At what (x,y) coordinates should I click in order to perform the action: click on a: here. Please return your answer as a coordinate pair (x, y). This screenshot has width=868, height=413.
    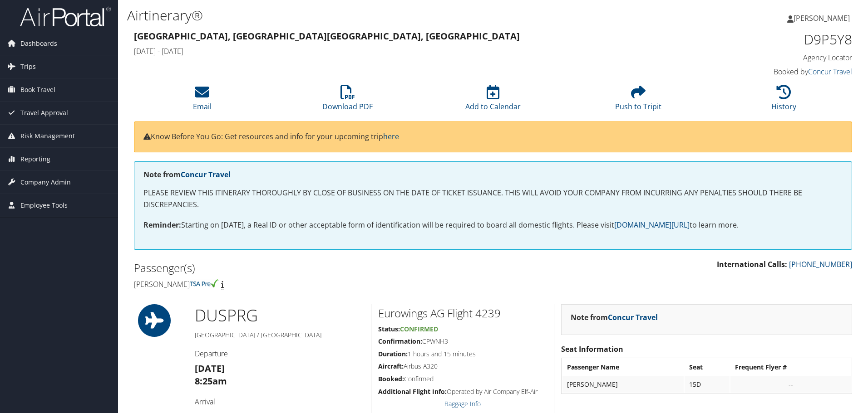
    Looking at the image, I should click on (391, 137).